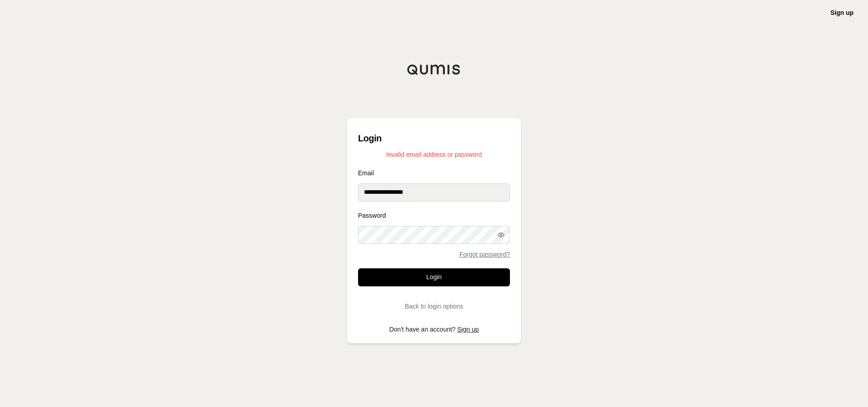 This screenshot has height=407, width=868. Describe the element at coordinates (434, 216) in the screenshot. I see `label: Password` at that location.